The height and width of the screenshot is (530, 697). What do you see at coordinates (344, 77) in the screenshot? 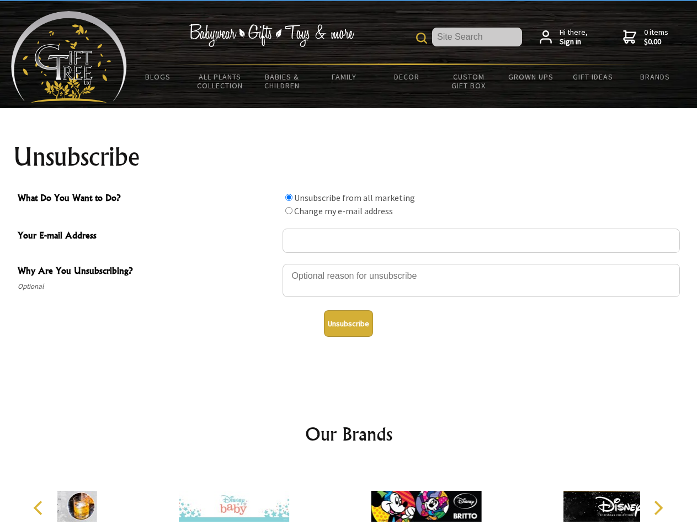
I see `a: Family` at bounding box center [344, 77].